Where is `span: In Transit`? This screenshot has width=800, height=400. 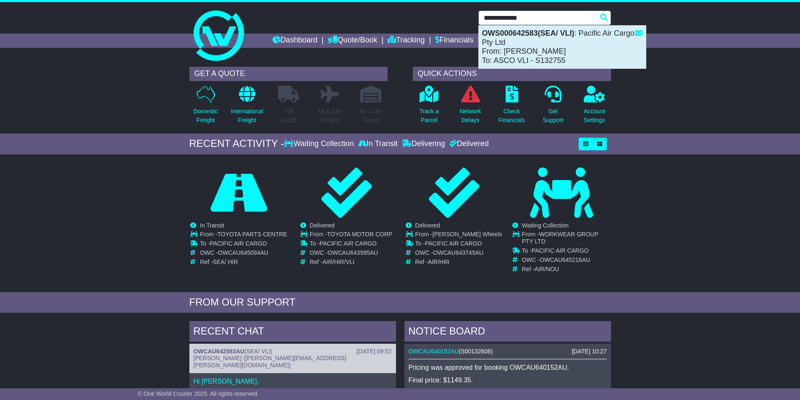 span: In Transit is located at coordinates (212, 226).